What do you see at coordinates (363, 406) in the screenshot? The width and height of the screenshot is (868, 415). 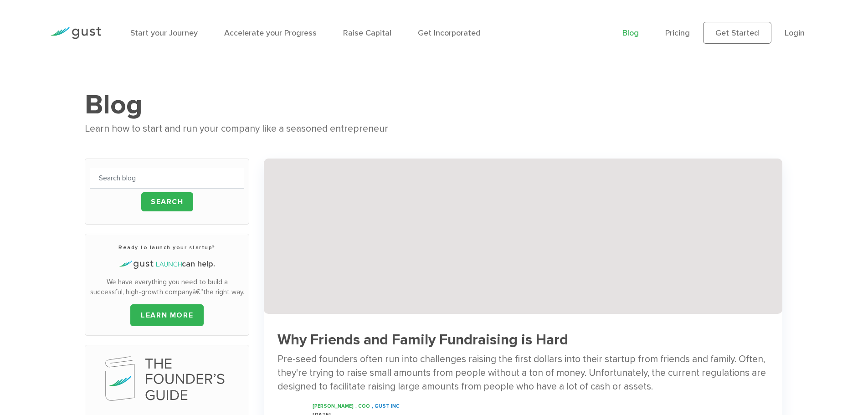 I see `span: , COO` at bounding box center [363, 406].